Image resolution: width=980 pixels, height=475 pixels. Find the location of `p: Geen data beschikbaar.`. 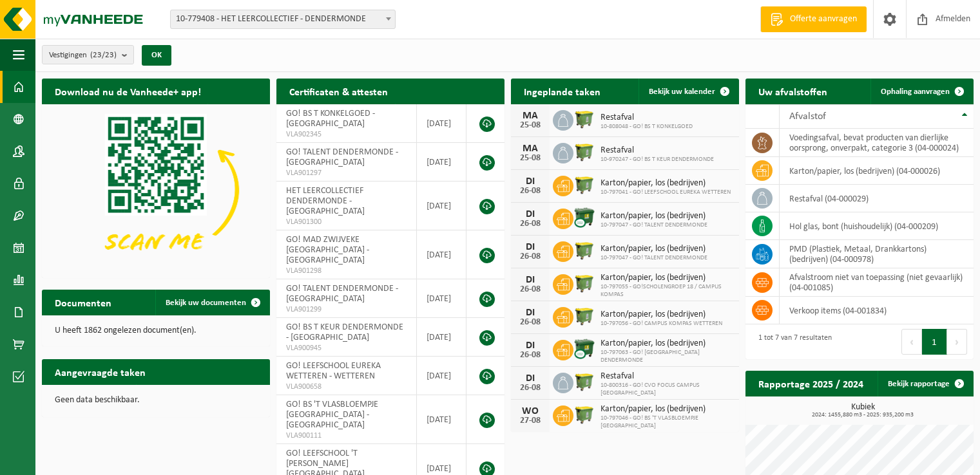

p: Geen data beschikbaar. is located at coordinates (156, 400).